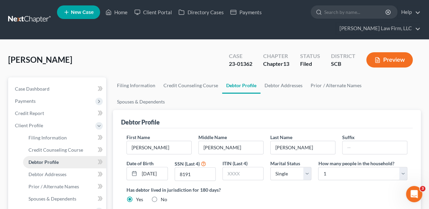  I want to click on div: SCB, so click(343, 64).